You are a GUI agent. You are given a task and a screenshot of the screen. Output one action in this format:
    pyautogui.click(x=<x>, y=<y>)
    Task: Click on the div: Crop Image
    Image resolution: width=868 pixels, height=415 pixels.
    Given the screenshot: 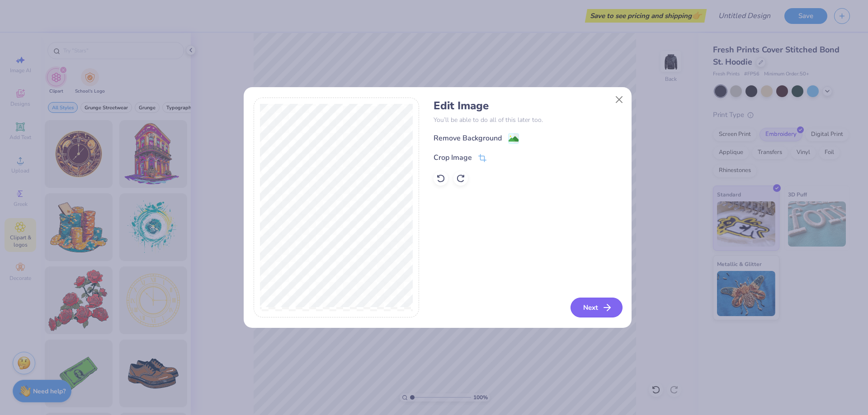 What is the action you would take?
    pyautogui.click(x=453, y=157)
    